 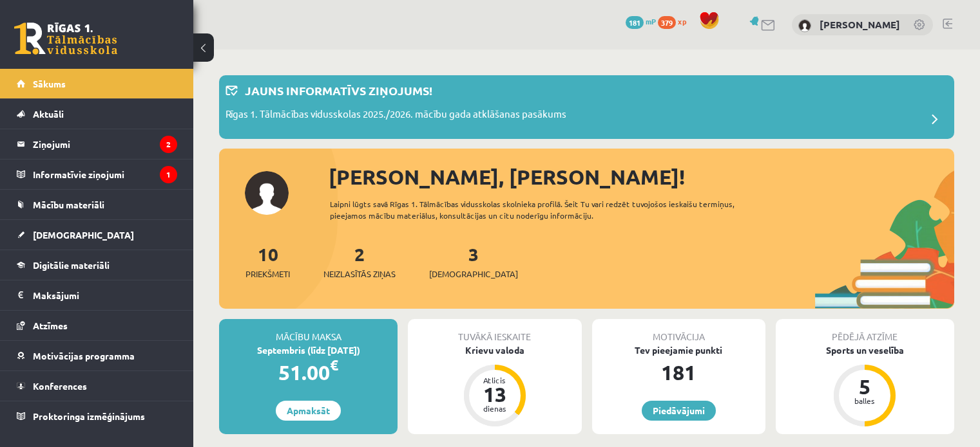 What do you see at coordinates (678, 411) in the screenshot?
I see `a: Piedāvājumi` at bounding box center [678, 411].